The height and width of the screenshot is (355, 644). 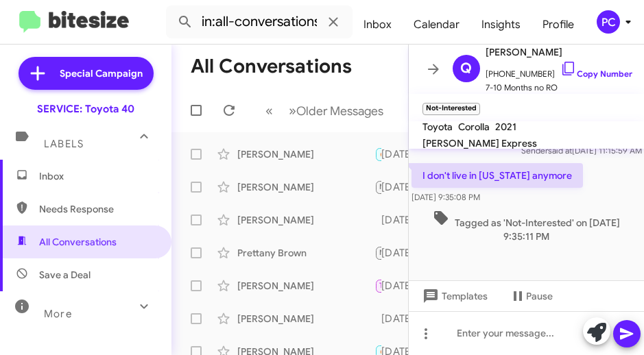 I want to click on span: 2021, so click(x=505, y=127).